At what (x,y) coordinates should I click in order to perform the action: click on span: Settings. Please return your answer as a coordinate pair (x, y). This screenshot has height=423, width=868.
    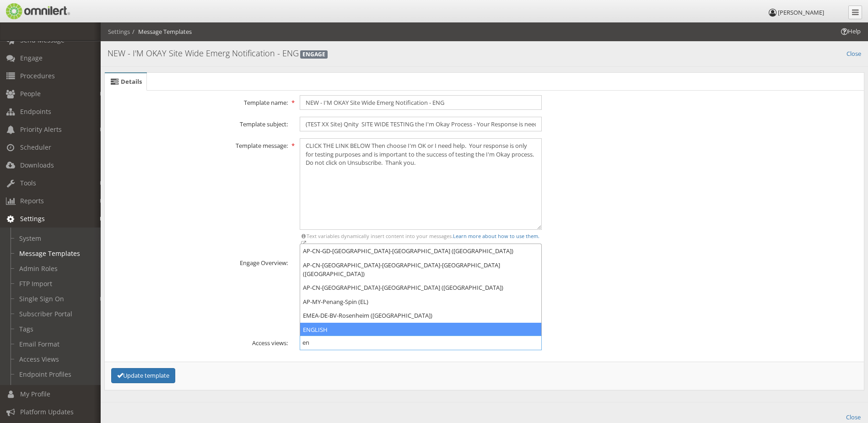
    Looking at the image, I should click on (33, 218).